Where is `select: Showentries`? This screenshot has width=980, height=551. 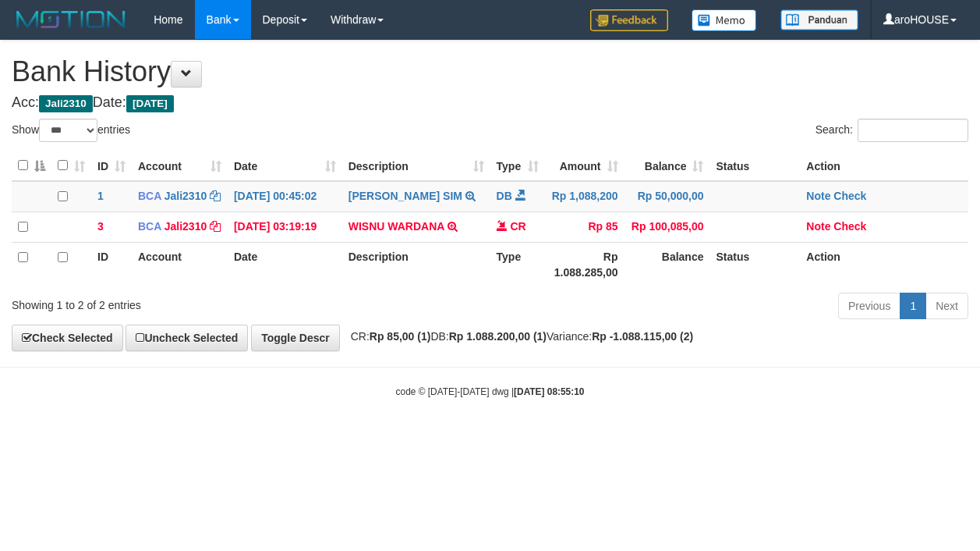
select: Showentries is located at coordinates (68, 131).